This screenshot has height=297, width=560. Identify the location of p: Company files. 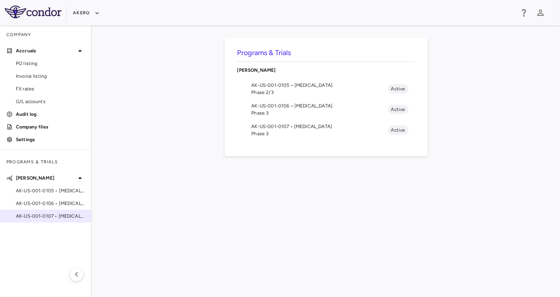
(50, 127).